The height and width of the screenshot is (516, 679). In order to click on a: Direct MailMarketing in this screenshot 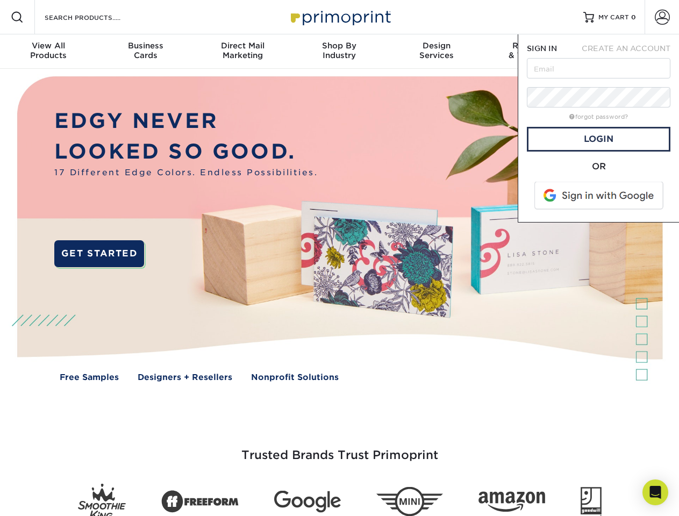, I will do `click(242, 52)`.